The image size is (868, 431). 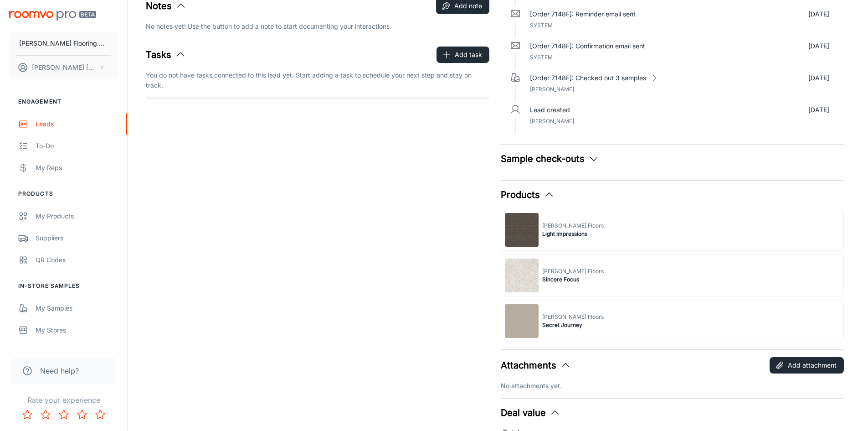 I want to click on button: Tasks, so click(x=166, y=55).